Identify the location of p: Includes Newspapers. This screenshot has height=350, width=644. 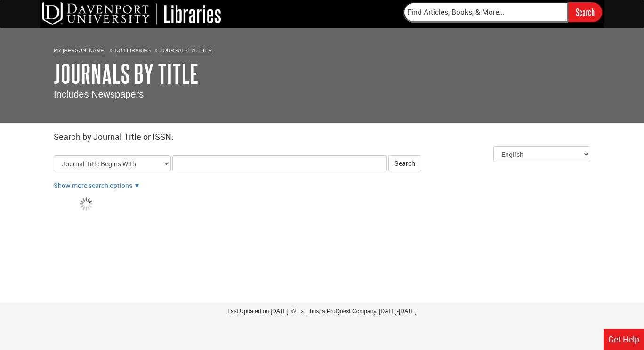
(322, 94).